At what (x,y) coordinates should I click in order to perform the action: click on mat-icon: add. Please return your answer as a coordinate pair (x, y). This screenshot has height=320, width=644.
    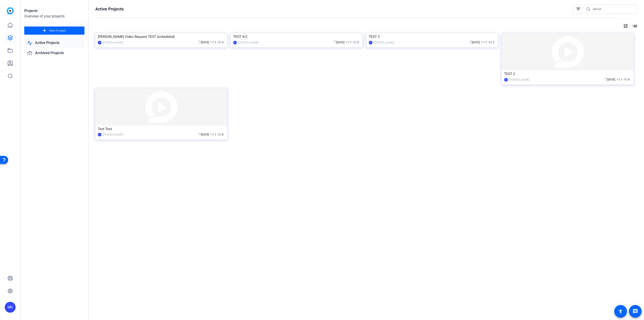
    Looking at the image, I should click on (44, 31).